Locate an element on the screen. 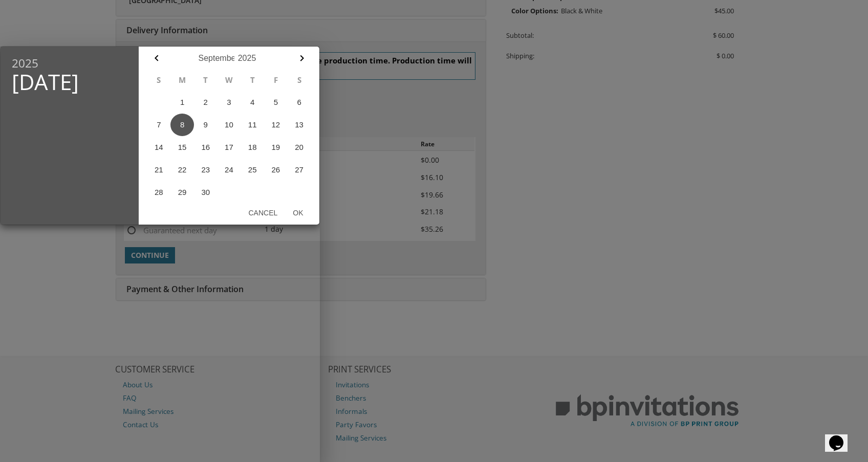  button: 10 is located at coordinates (229, 125).